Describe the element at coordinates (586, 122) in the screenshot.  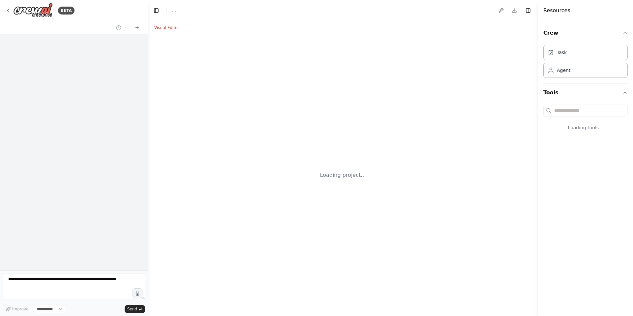
I see `div: Tools` at that location.